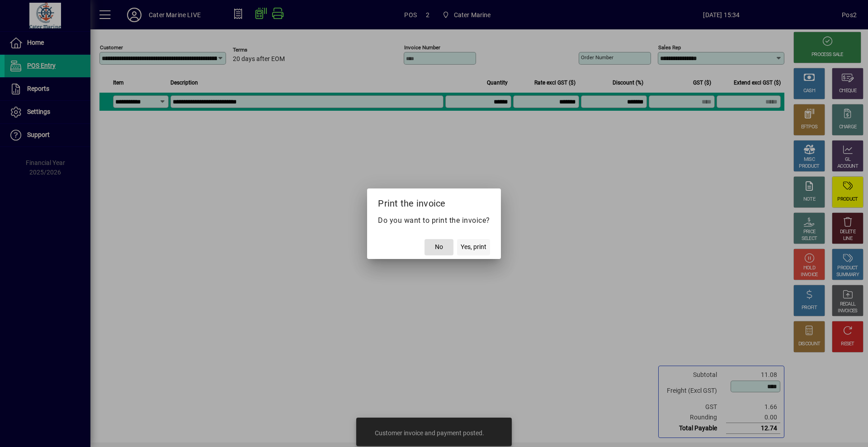  What do you see at coordinates (434, 202) in the screenshot?
I see `h2: Print the invoice` at bounding box center [434, 202].